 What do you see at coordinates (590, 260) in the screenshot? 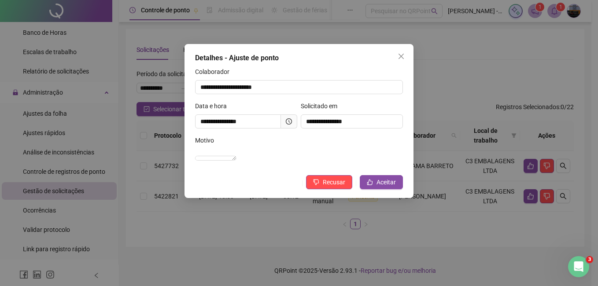
I see `span: 3` at bounding box center [590, 260].